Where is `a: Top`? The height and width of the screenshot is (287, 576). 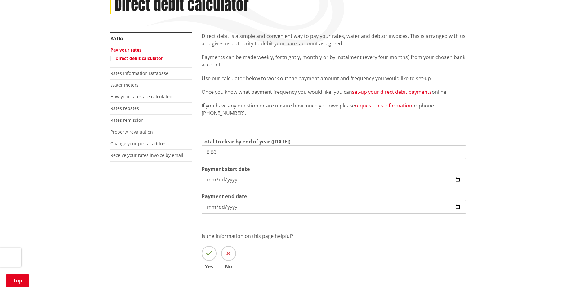
a: Top is located at coordinates (17, 280).